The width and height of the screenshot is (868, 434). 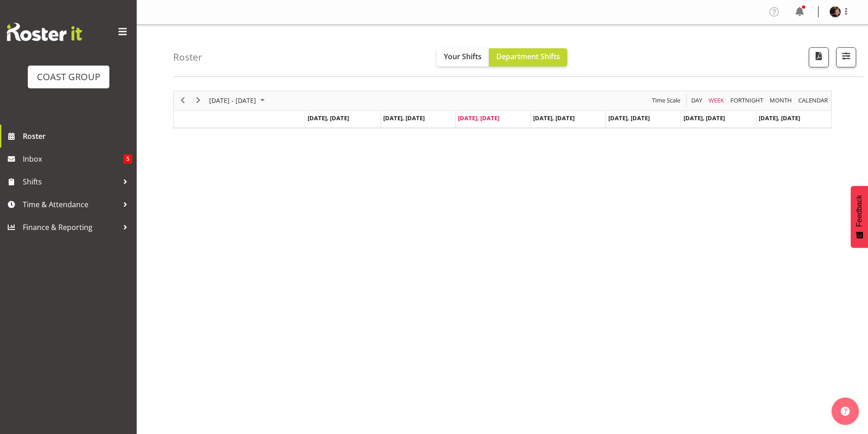 What do you see at coordinates (182, 101) in the screenshot?
I see `div: previous period` at bounding box center [182, 101].